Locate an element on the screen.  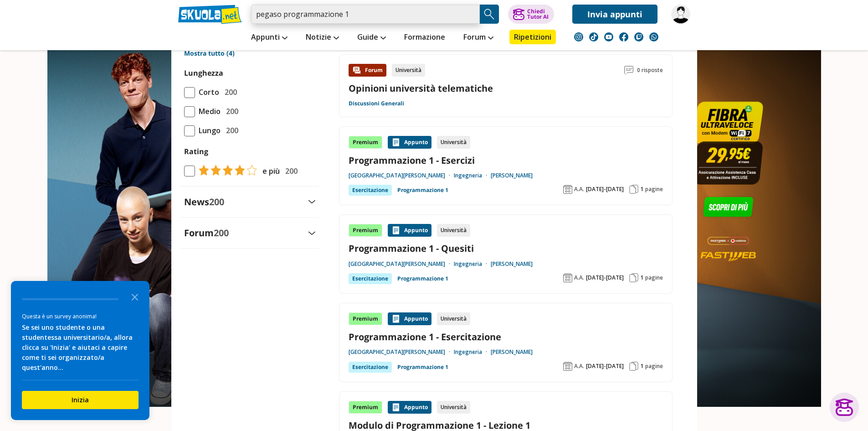
a: Formazione is located at coordinates (425, 38).